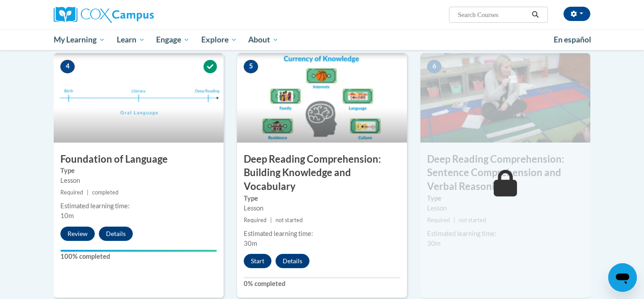 Image resolution: width=644 pixels, height=299 pixels. I want to click on span: Learn, so click(131, 40).